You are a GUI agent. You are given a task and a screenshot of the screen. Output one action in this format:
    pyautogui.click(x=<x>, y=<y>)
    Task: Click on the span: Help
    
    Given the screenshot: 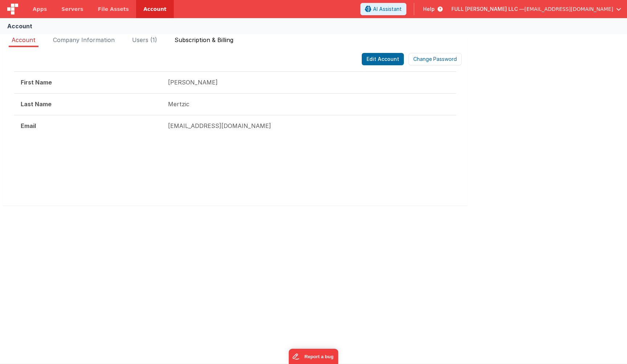 What is the action you would take?
    pyautogui.click(x=429, y=9)
    